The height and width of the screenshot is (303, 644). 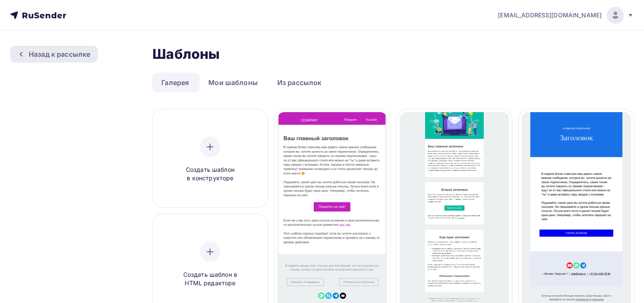 What do you see at coordinates (185, 55) in the screenshot?
I see `h2: Шаблоны` at bounding box center [185, 55].